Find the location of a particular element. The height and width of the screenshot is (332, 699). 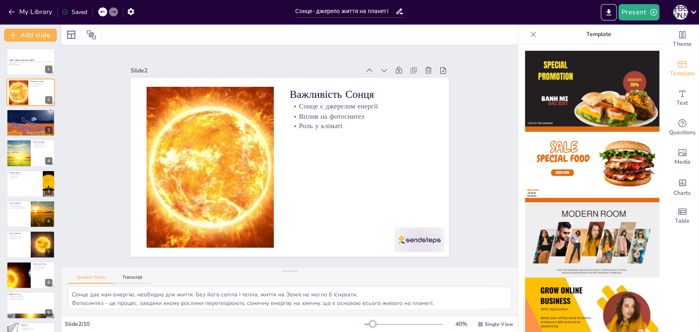

span: Template is located at coordinates (682, 74).